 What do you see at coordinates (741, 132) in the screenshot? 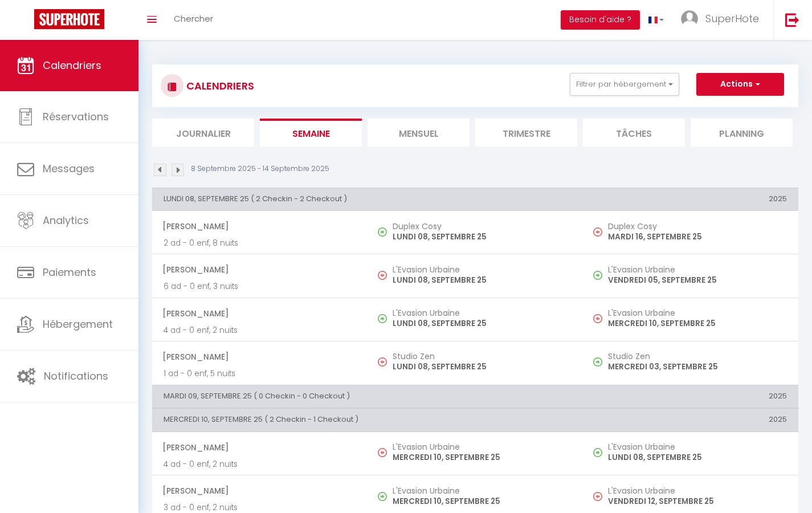
I see `li: Planning` at bounding box center [741, 132].